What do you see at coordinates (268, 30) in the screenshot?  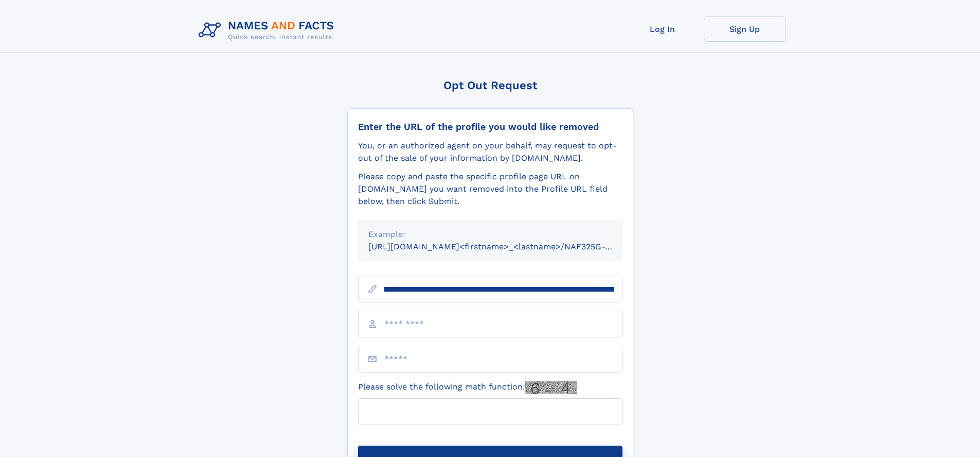 I see `img: Logo Names and Facts` at bounding box center [268, 30].